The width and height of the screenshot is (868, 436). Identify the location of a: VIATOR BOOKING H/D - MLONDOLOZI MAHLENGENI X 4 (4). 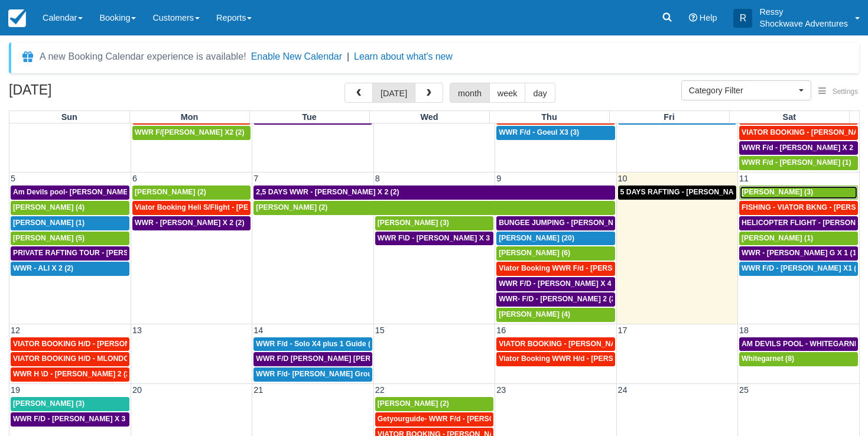
(70, 359).